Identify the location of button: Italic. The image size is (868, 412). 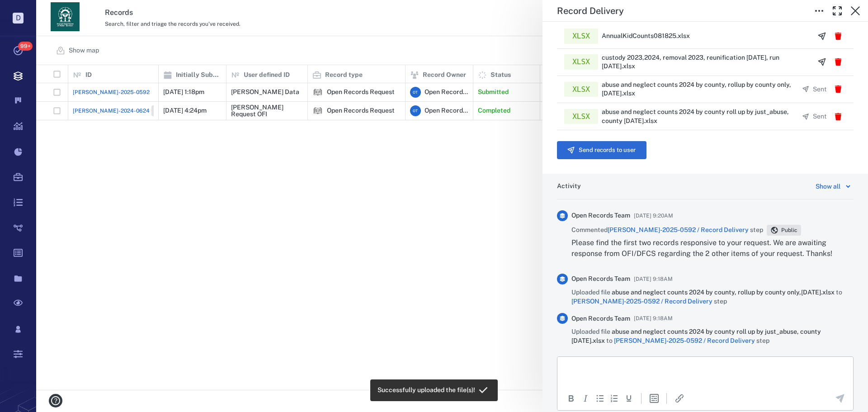
(585, 398).